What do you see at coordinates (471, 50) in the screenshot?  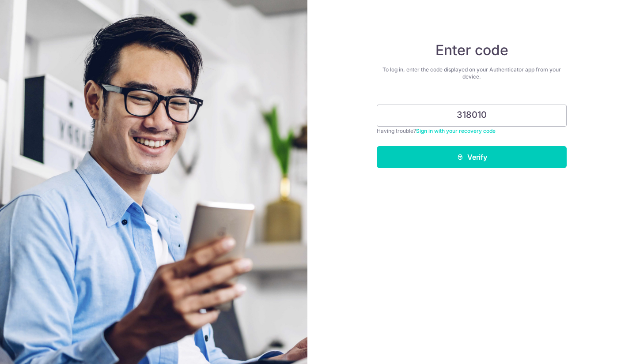 I see `h4: Enter code` at bounding box center [471, 50].